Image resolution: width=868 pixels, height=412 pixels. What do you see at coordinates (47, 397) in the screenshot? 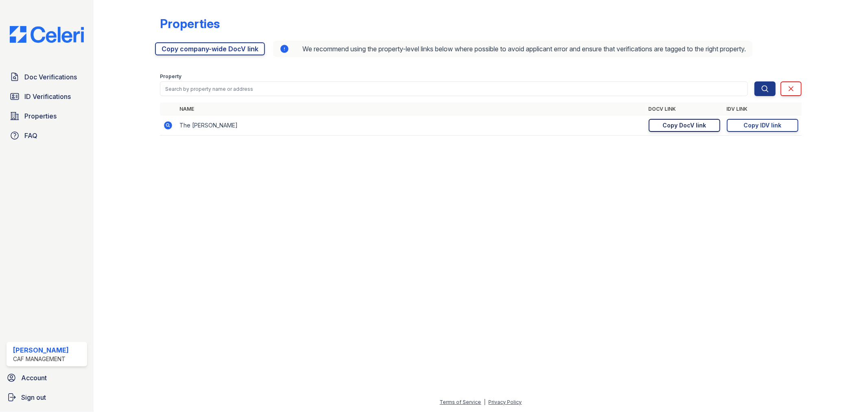
I see `a: Sign out` at bounding box center [47, 397].